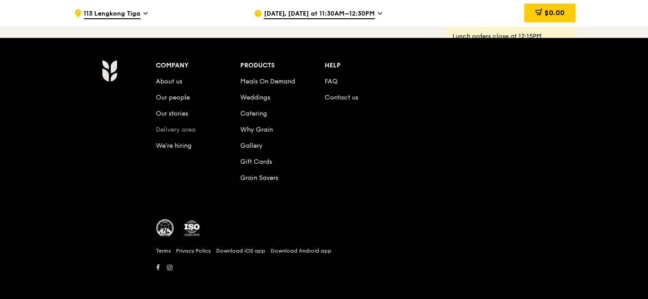  I want to click on div: Help, so click(367, 66).